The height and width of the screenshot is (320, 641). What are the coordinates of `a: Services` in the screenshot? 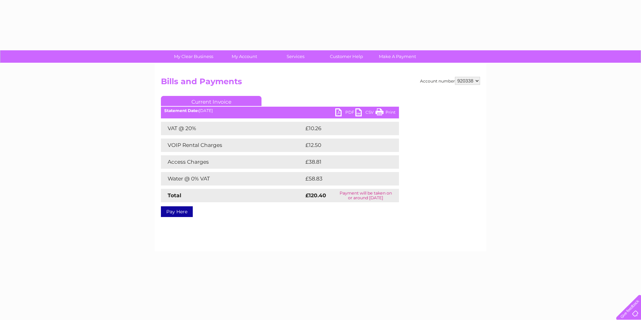 It's located at (296, 56).